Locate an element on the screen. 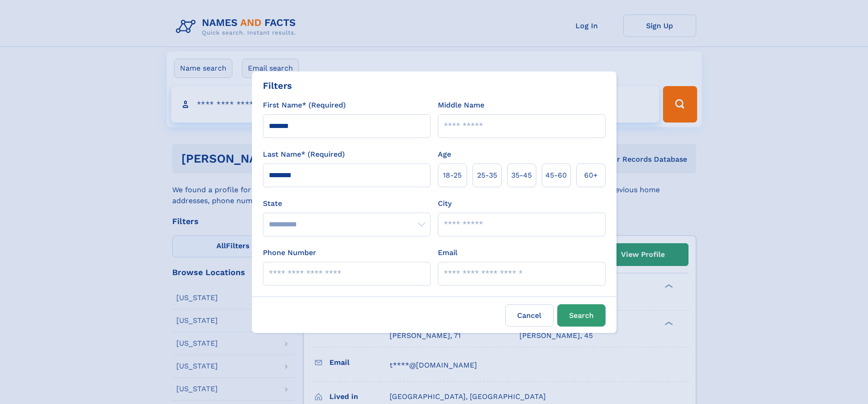  span: 60+ is located at coordinates (591, 175).